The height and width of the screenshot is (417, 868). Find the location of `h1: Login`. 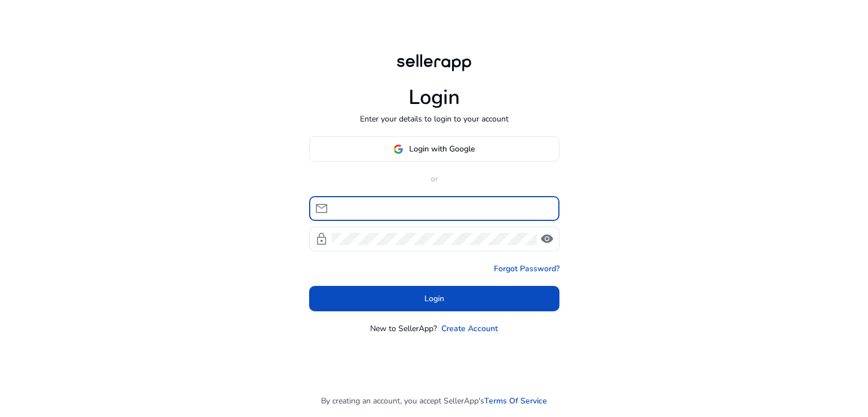

h1: Login is located at coordinates (434, 97).